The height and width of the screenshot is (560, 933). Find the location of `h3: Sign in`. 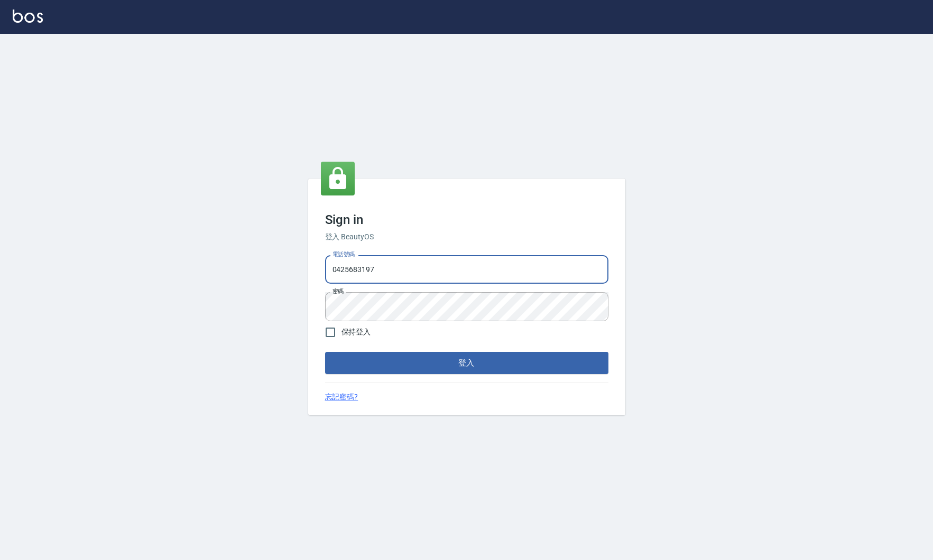

h3: Sign in is located at coordinates (467, 220).